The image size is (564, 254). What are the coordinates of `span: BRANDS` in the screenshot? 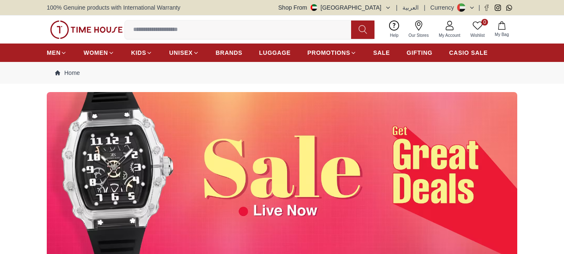 It's located at (229, 53).